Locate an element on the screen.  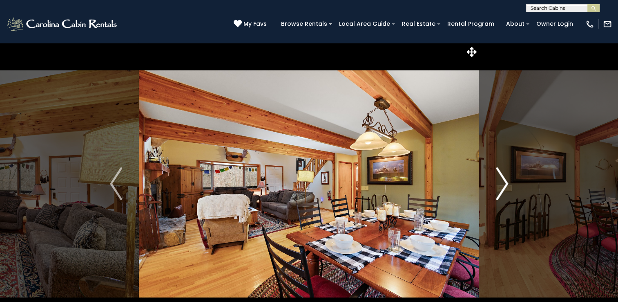
a: Rental Program is located at coordinates (471, 24).